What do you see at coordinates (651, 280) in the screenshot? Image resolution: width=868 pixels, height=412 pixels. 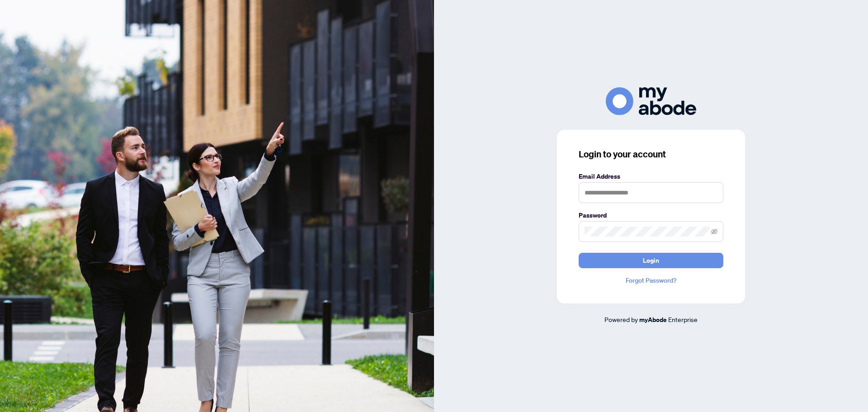 I see `a: Forgot Password?` at bounding box center [651, 280].